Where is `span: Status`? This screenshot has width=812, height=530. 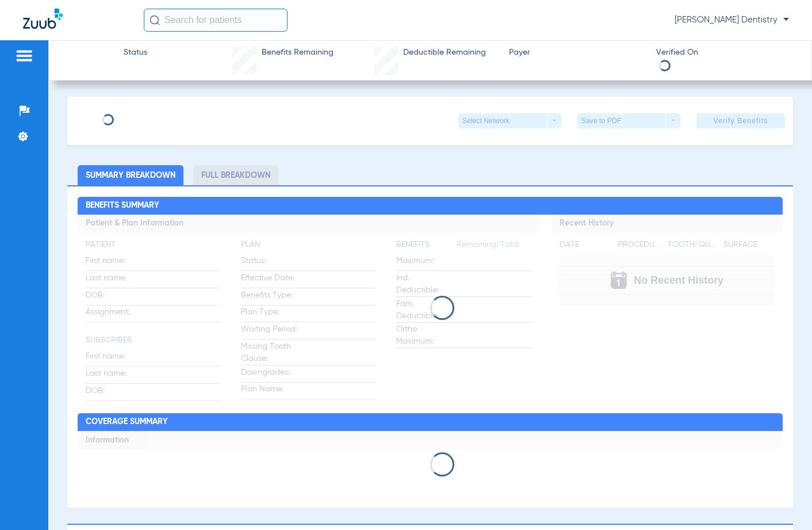 span: Status is located at coordinates (135, 52).